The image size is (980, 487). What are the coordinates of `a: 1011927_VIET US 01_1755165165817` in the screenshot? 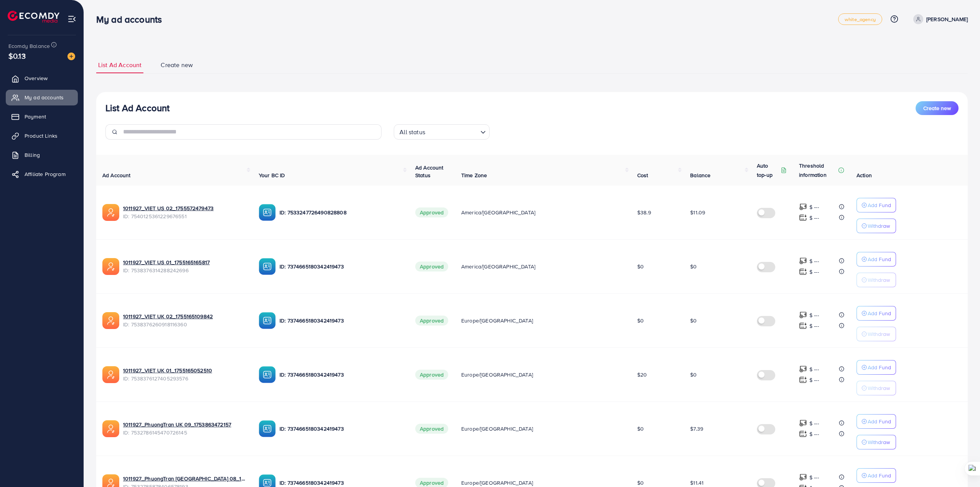 It's located at (185, 262).